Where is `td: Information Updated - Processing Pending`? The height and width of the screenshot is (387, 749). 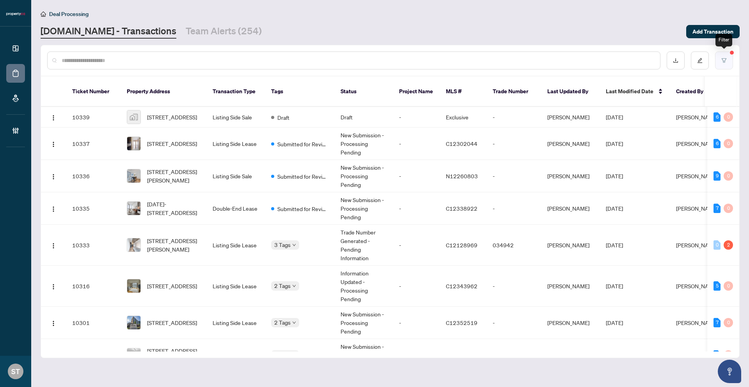 td: Information Updated - Processing Pending is located at coordinates (363, 286).